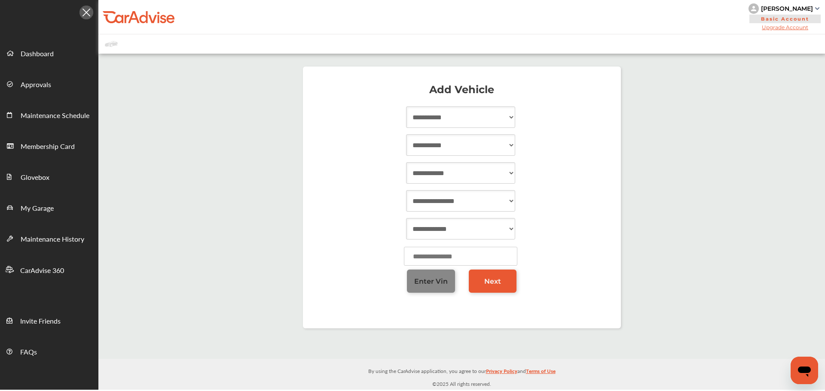  Describe the element at coordinates (431, 281) in the screenshot. I see `span: Enter Vin` at that location.